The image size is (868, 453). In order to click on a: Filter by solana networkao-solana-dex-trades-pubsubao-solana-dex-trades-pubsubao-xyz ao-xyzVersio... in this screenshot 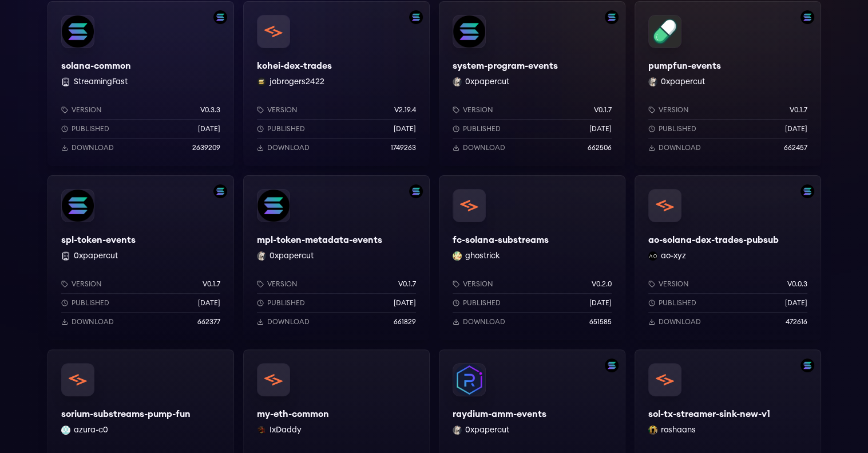, I will do `click(728, 258)`.